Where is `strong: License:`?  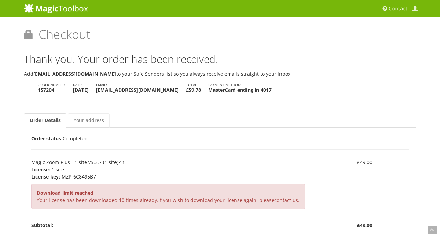 strong: License: is located at coordinates (41, 169).